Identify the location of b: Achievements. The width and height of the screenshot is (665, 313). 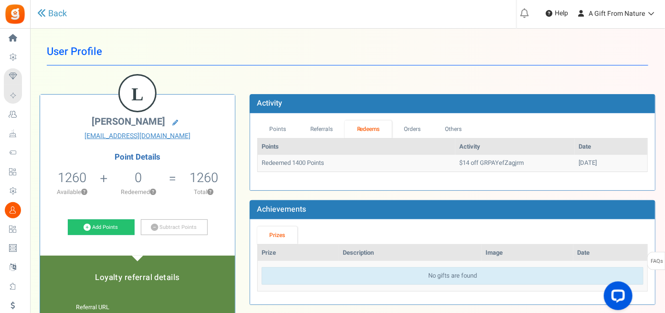
(281, 209).